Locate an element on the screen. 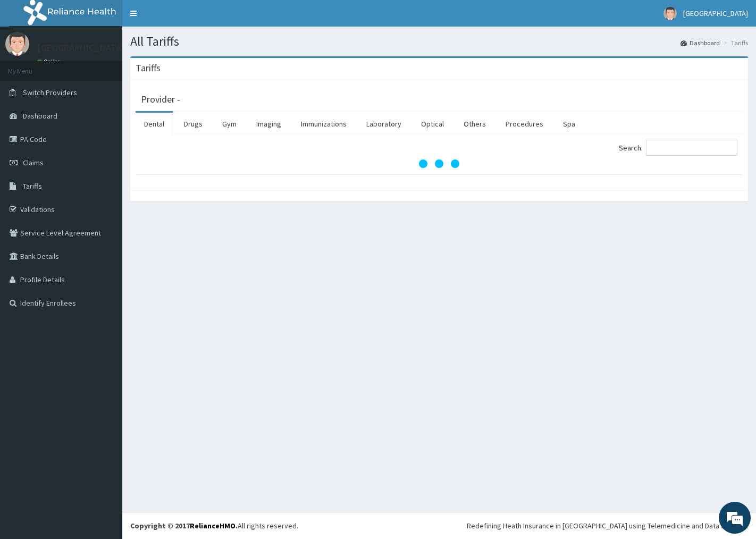 The image size is (756, 539). a: Immunizations is located at coordinates (324, 124).